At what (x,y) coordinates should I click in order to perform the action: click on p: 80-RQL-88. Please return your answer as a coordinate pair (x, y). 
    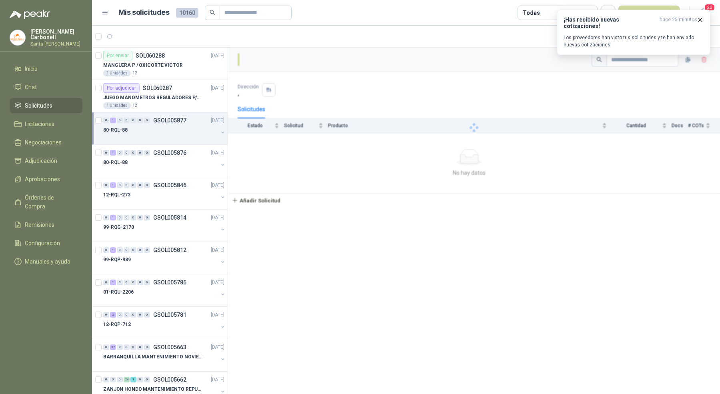
    Looking at the image, I should click on (115, 162).